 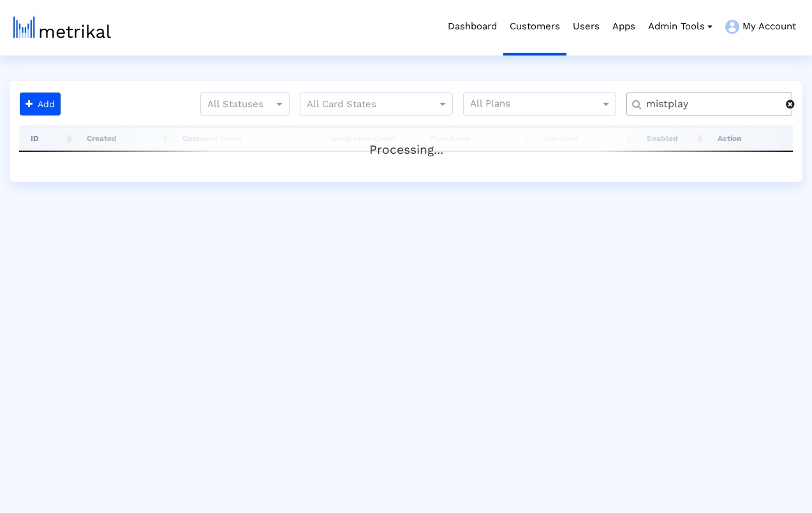 I want to click on th: Customer Name, so click(x=245, y=138).